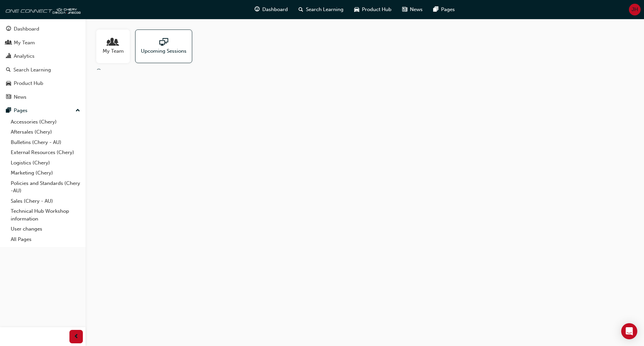  I want to click on span: Dashboard, so click(275, 9).